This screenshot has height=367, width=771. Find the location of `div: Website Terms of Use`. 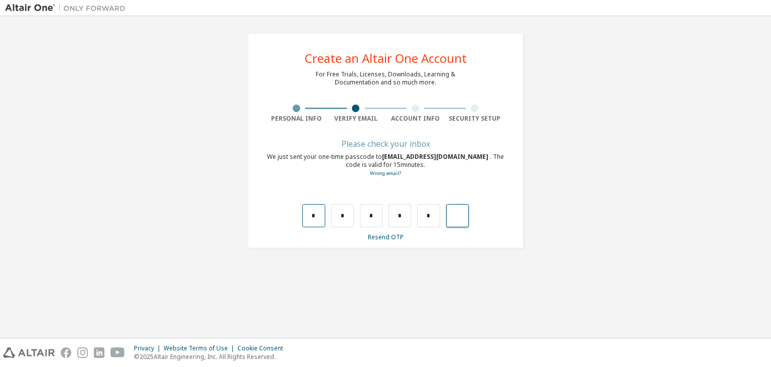

div: Website Terms of Use is located at coordinates (200, 348).